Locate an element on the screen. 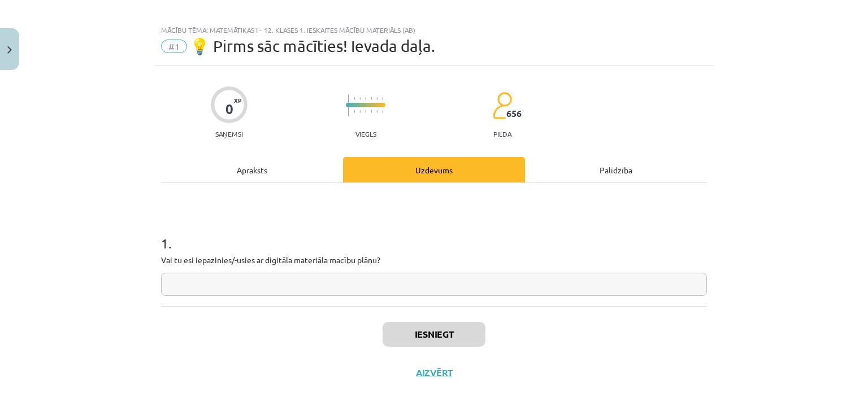 This screenshot has height=419, width=868. div: Apraksts is located at coordinates (252, 170).